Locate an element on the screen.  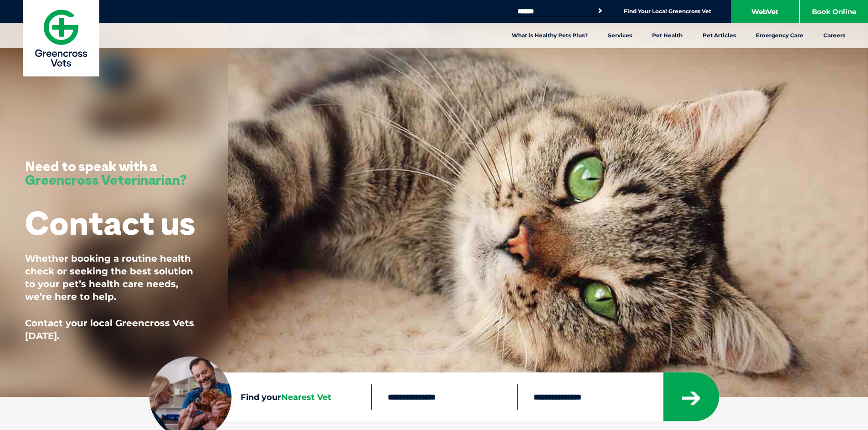
h4: Find your is located at coordinates (306, 397).